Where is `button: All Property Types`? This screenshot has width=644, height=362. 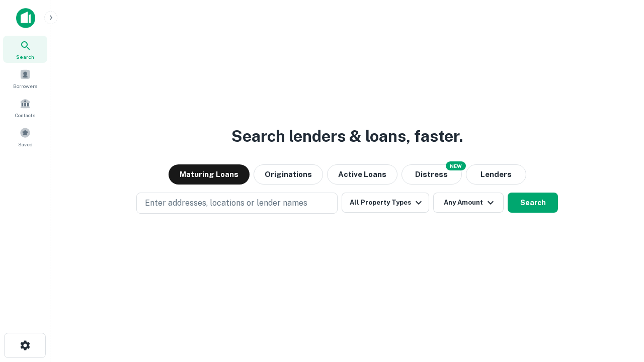
button: All Property Types is located at coordinates (386, 203).